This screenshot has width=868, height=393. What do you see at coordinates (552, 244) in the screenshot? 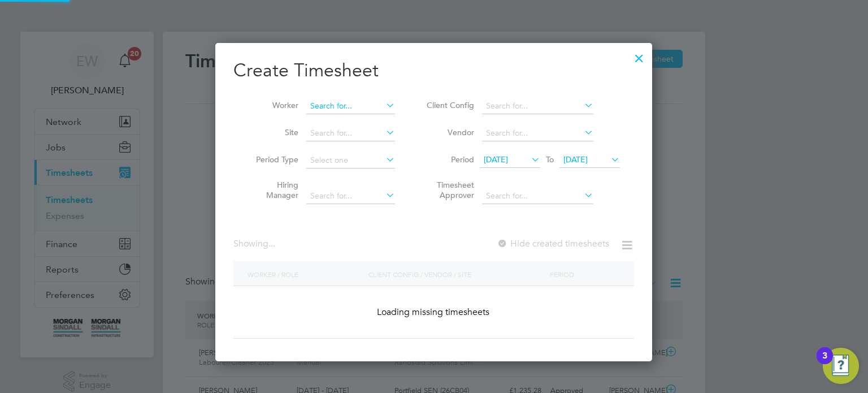
I see `label: Hide created timesheets` at bounding box center [552, 244].